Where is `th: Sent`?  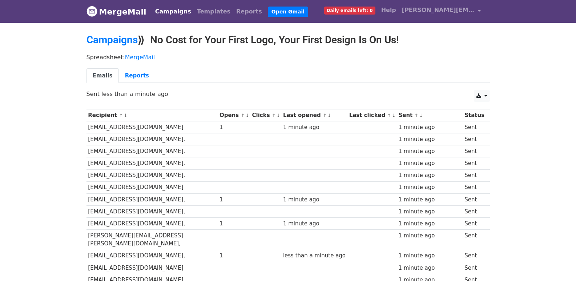
th: Sent is located at coordinates (430, 115).